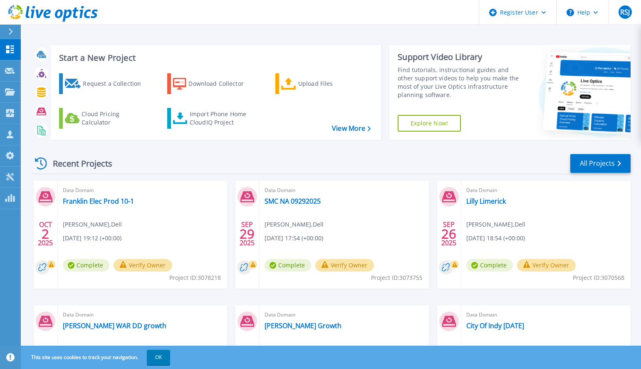  Describe the element at coordinates (105, 118) in the screenshot. I see `a: Cloud Pricing Calculator` at that location.